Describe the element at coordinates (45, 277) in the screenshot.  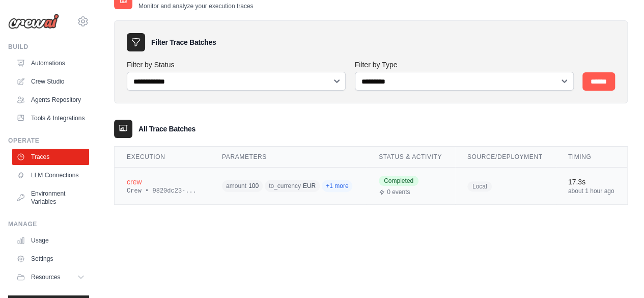
I see `span: Resources` at that location.